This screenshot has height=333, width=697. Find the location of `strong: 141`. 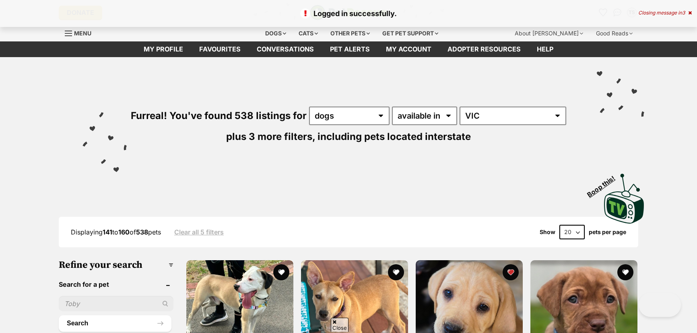

strong: 141 is located at coordinates (108, 232).